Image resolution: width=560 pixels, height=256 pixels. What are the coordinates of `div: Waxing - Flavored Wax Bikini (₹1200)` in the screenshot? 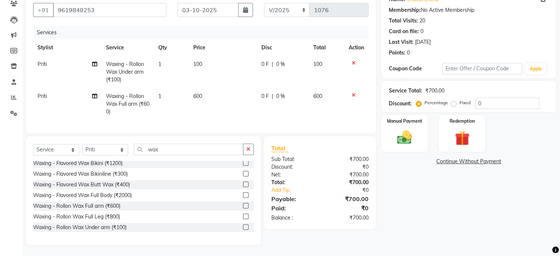 It's located at (78, 163).